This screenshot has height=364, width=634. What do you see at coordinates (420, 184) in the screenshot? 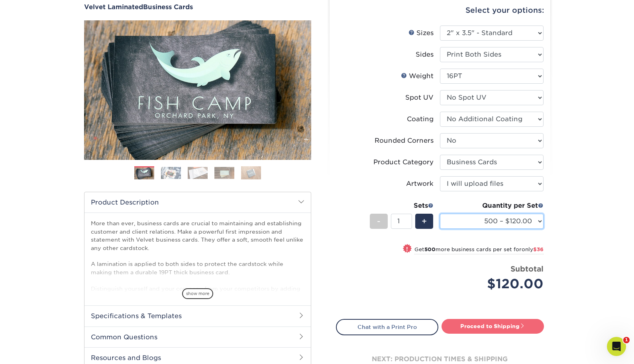
I see `div: Artwork` at bounding box center [420, 184].